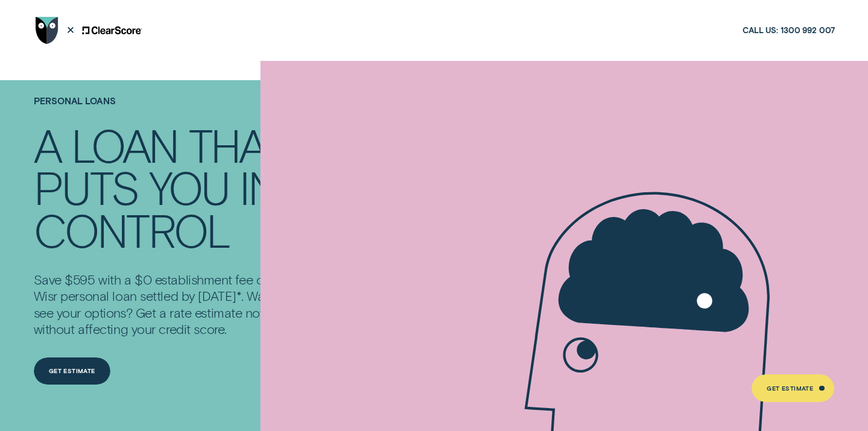  Describe the element at coordinates (47, 30) in the screenshot. I see `img: Wisr` at that location.